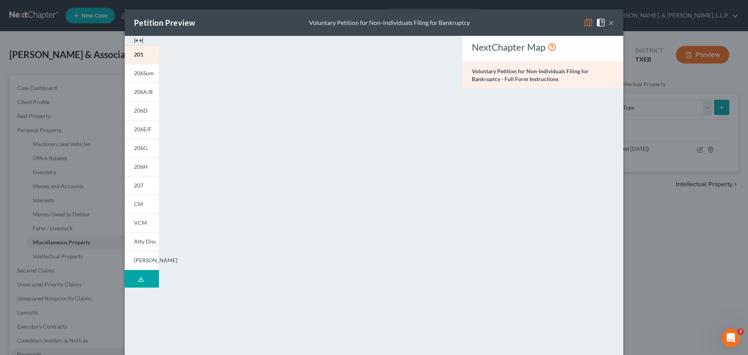  I want to click on span: 207, so click(139, 185).